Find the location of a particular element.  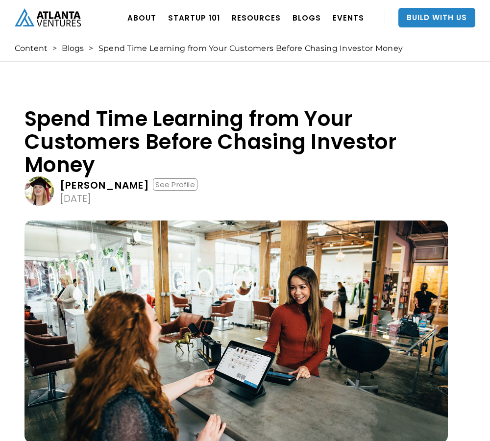

h1: Spend Time Learning from Your Customers Before Chasing Investor Money is located at coordinates (236, 141).